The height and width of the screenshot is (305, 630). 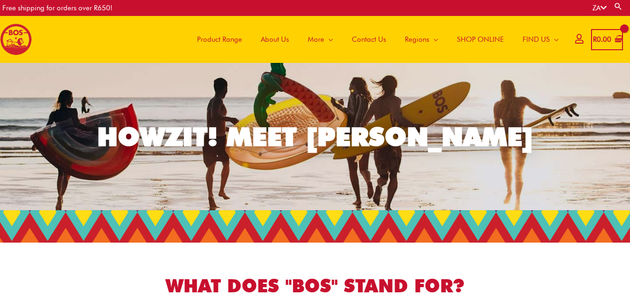 What do you see at coordinates (374, 39) in the screenshot?
I see `nav: Site Navigation` at bounding box center [374, 39].